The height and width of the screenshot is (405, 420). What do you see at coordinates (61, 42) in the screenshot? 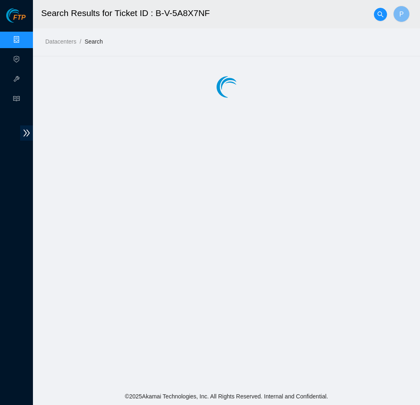
I see `a: Datacenters` at bounding box center [61, 42].